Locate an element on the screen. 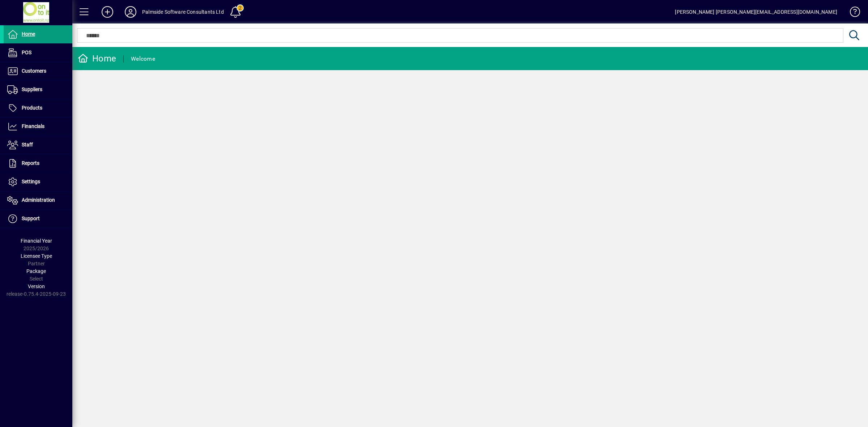 This screenshot has width=868, height=427. span: Support is located at coordinates (31, 219).